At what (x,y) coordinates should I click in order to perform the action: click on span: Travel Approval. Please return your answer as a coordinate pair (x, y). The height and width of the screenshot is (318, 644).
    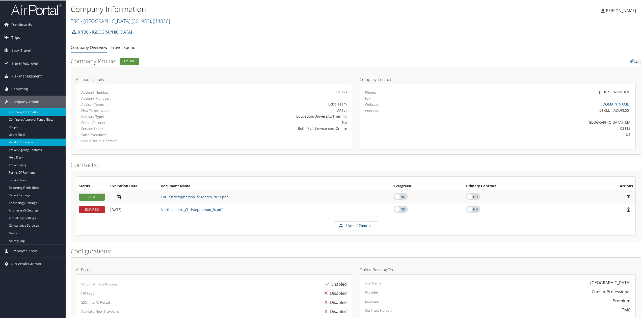
    Looking at the image, I should click on (25, 63).